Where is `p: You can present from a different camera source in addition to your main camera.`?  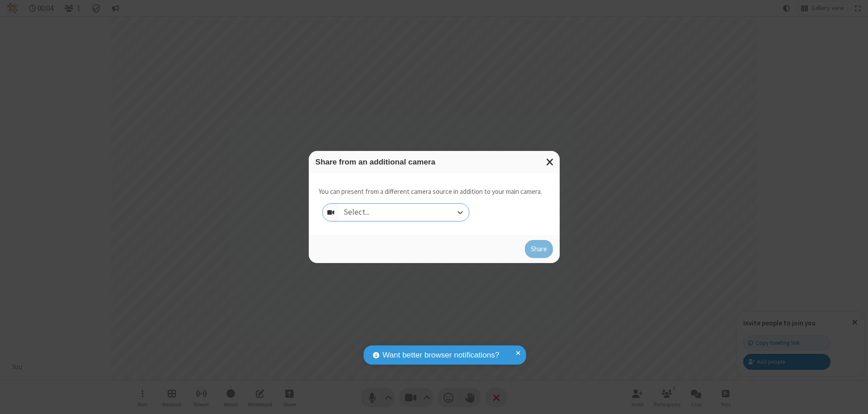 p: You can present from a different camera source in addition to your main camera. is located at coordinates (431, 192).